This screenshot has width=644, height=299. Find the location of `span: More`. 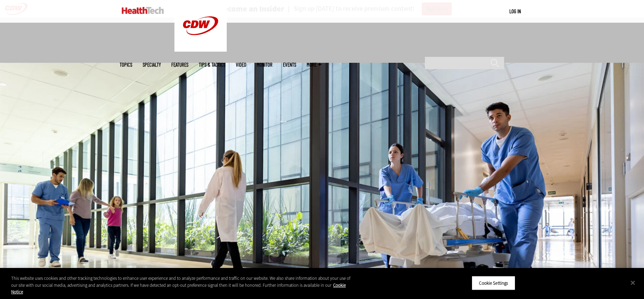

span: More is located at coordinates (314, 65).